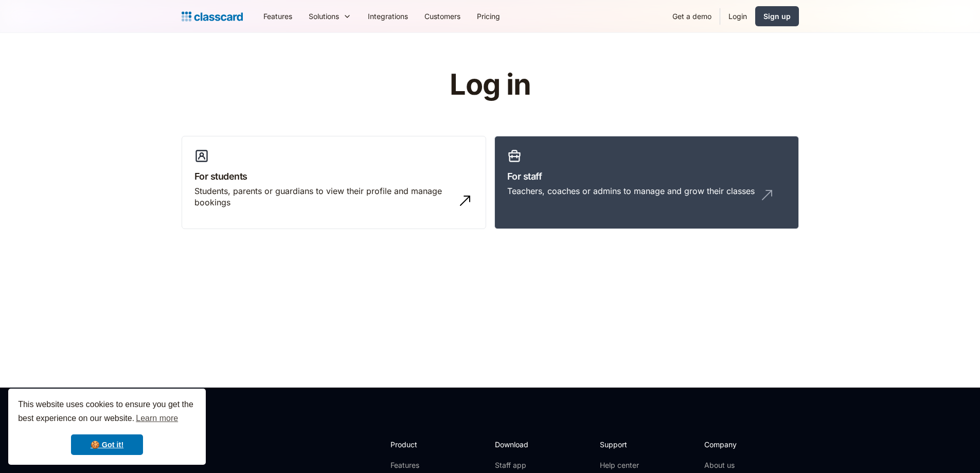  I want to click on a: Help center, so click(620, 465).